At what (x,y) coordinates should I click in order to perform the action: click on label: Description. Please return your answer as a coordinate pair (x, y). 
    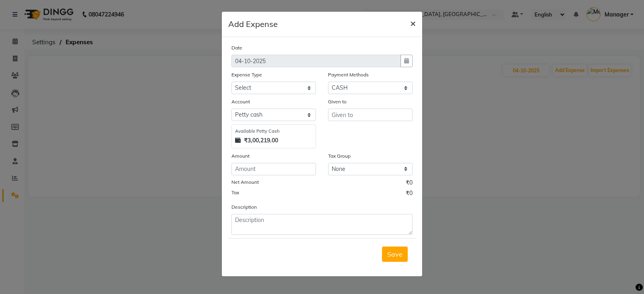
    Looking at the image, I should click on (244, 207).